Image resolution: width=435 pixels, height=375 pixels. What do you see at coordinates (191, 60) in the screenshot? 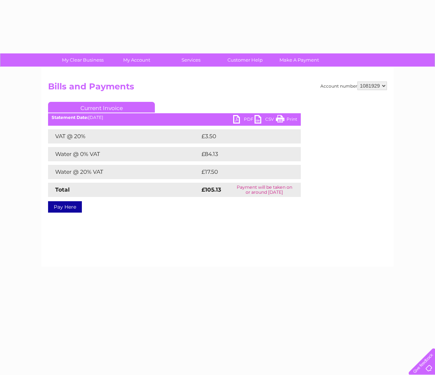
I see `a: Services` at bounding box center [191, 60].